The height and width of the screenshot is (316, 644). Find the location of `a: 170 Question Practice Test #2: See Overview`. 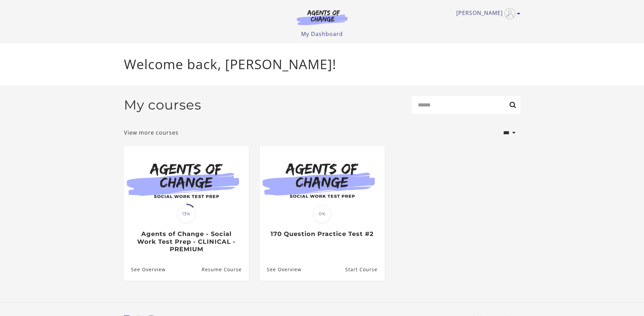

a: 170 Question Practice Test #2: See Overview is located at coordinates (280, 269).